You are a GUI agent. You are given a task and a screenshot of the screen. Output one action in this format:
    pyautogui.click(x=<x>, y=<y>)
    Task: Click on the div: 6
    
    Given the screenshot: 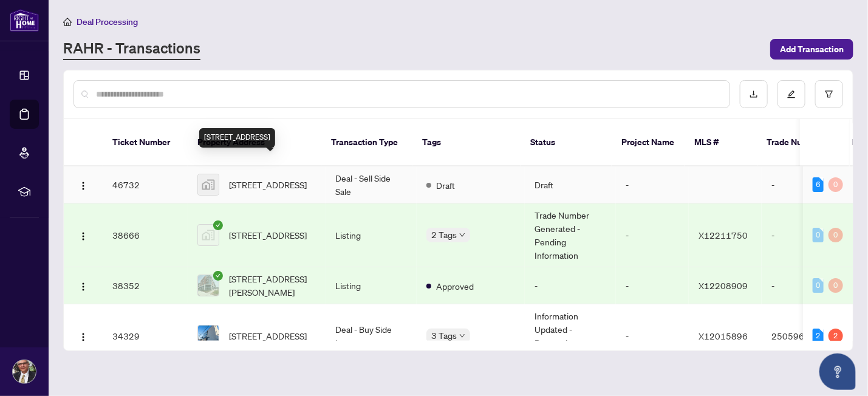 What is the action you would take?
    pyautogui.click(x=818, y=184)
    